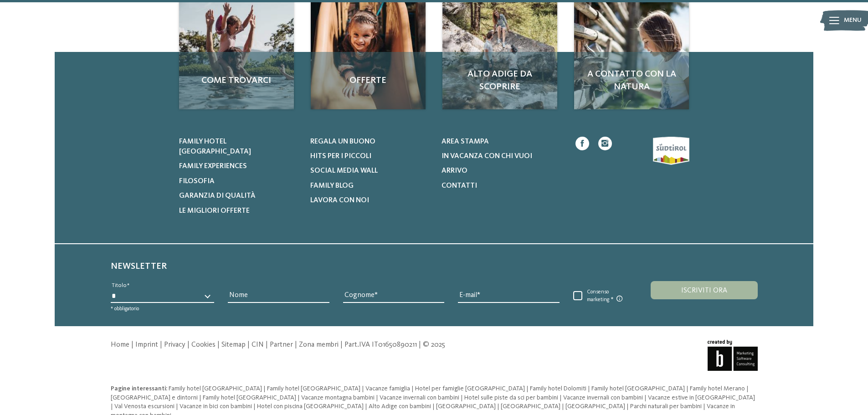  I want to click on a: Family experiences, so click(238, 166).